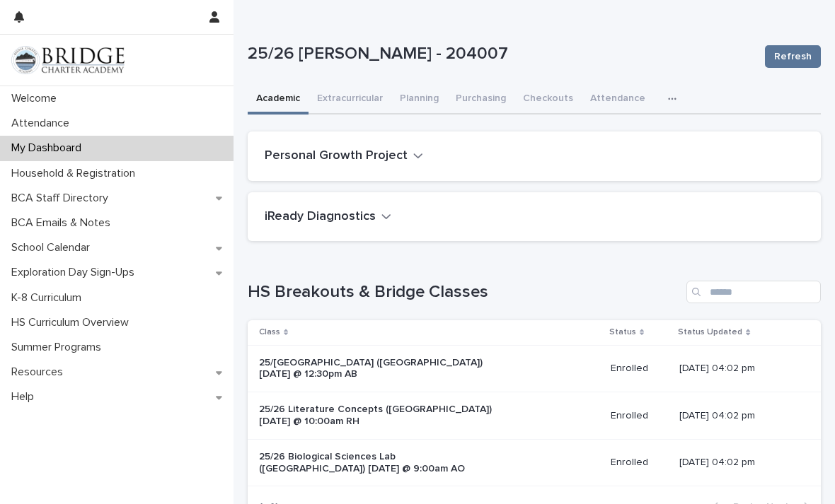 Image resolution: width=835 pixels, height=504 pixels. What do you see at coordinates (278, 99) in the screenshot?
I see `button: Academic` at bounding box center [278, 99].